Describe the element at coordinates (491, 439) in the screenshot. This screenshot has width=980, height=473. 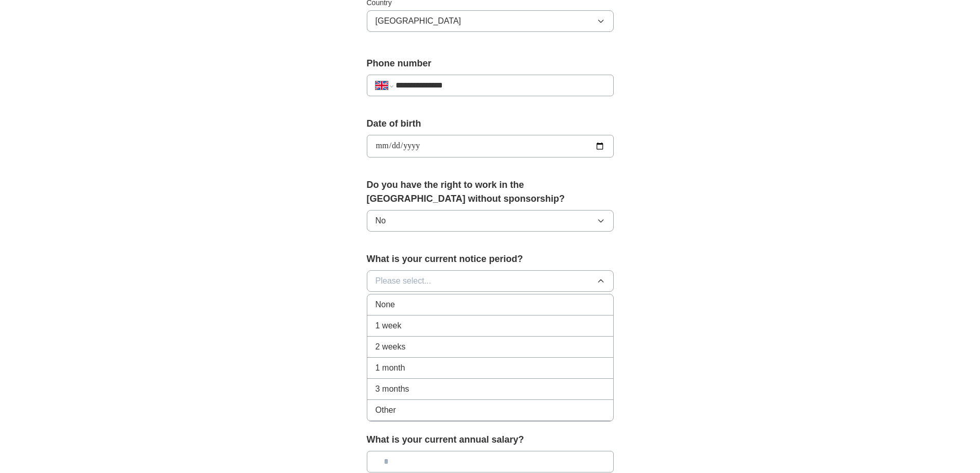
I see `label: What is your current annual salary?` at that location.